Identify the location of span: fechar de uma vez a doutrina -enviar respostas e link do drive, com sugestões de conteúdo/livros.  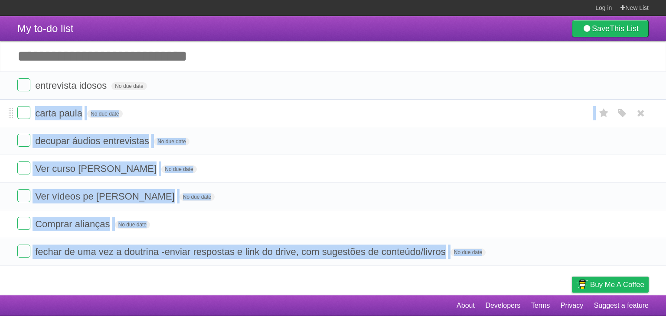
(241, 252).